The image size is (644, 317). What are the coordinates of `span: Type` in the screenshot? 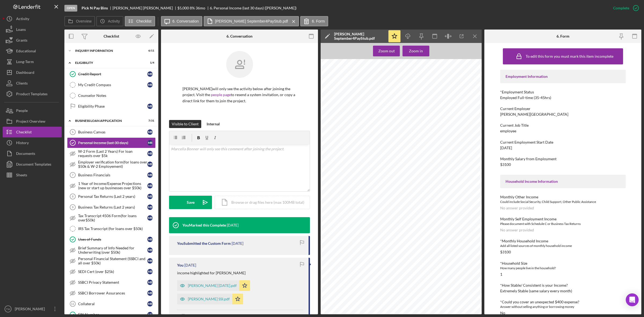 It's located at (474, 184).